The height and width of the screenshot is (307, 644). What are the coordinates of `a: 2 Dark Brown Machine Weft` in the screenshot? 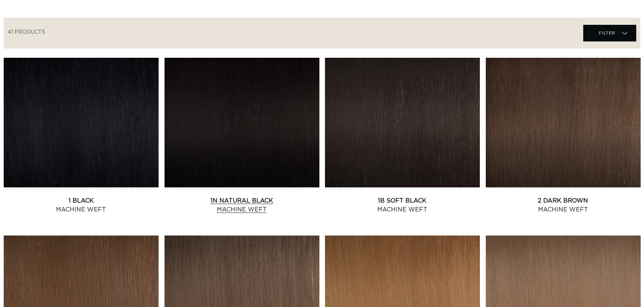 It's located at (563, 205).